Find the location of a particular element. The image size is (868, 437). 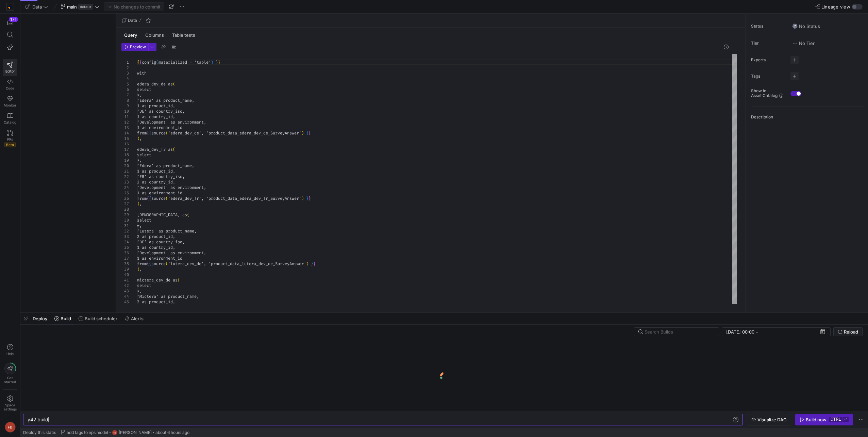

span: Editor is located at coordinates (10, 71).